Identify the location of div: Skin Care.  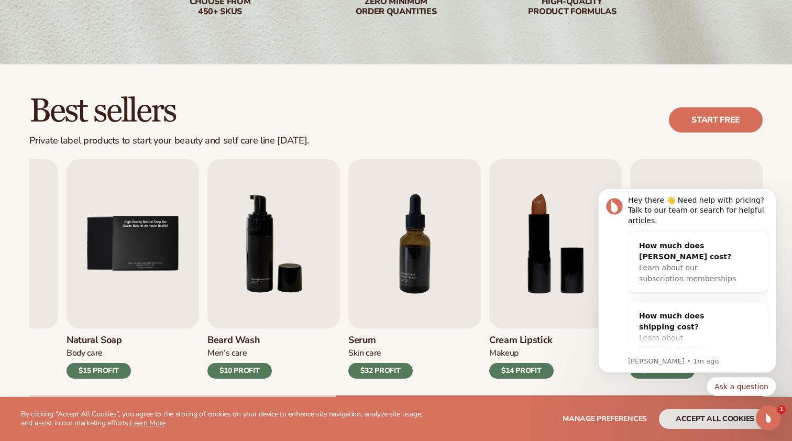
(380, 353).